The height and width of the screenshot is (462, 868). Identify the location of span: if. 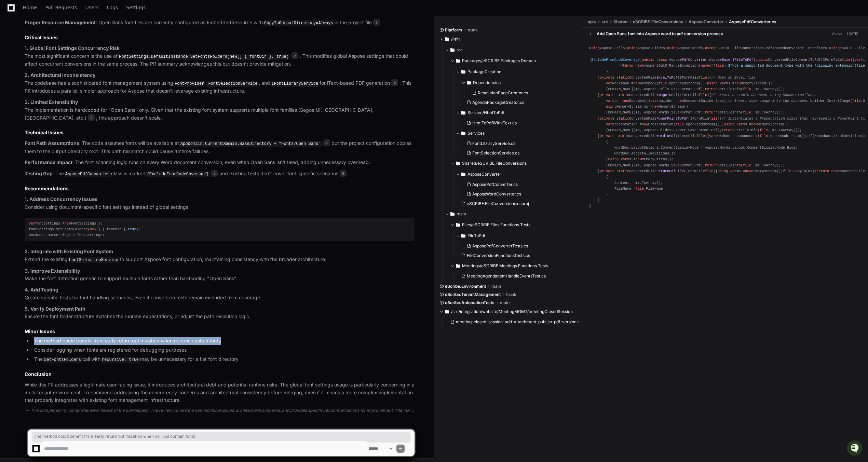
(810, 136).